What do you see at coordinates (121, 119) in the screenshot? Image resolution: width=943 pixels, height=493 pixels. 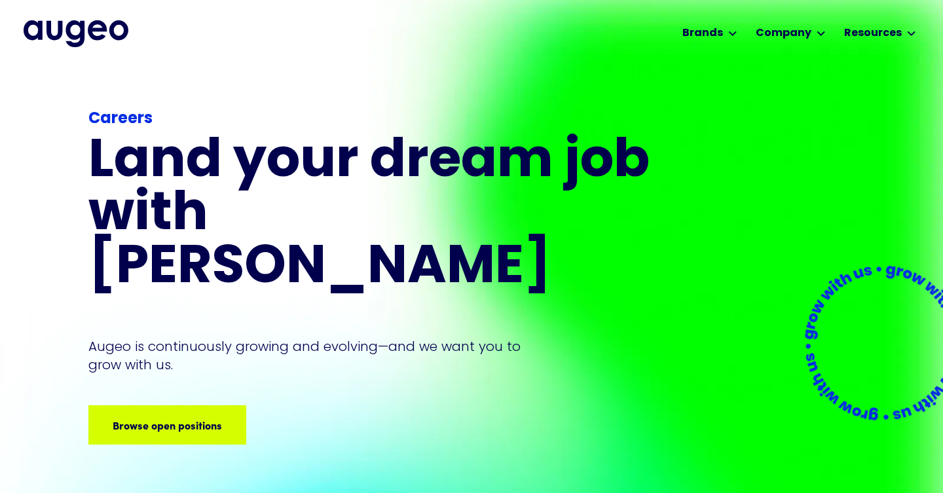 I see `strong: Careers` at bounding box center [121, 119].